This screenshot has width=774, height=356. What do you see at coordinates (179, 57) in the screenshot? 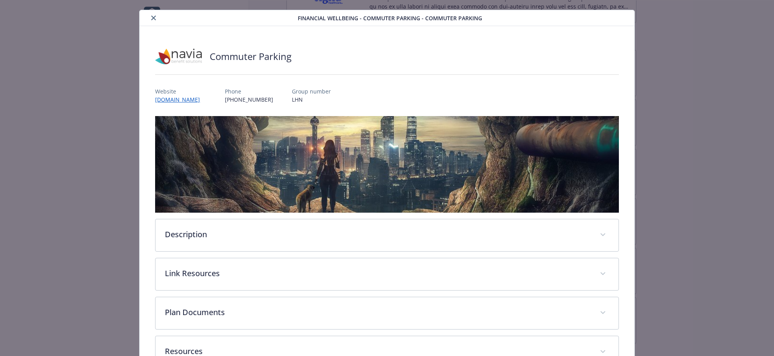
I see `img: Navia Benefit Solutions` at bounding box center [179, 57].